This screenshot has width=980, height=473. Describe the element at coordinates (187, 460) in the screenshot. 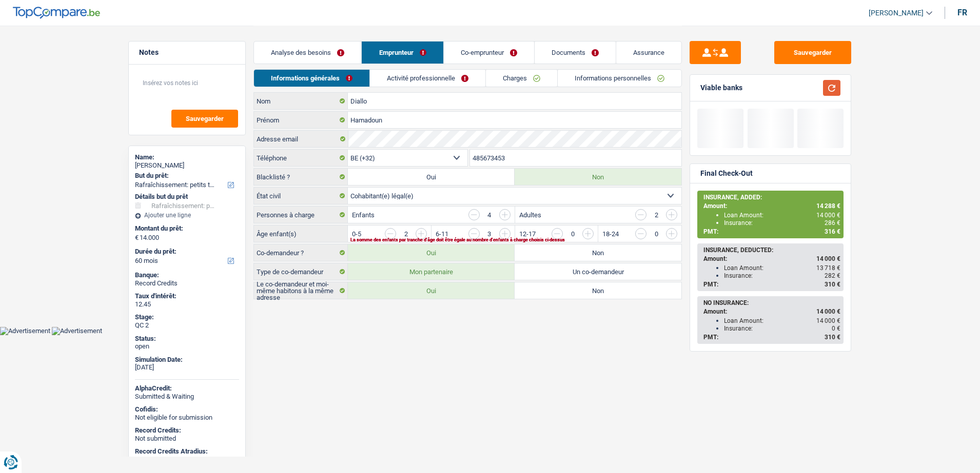

I see `div: Accepted` at that location.